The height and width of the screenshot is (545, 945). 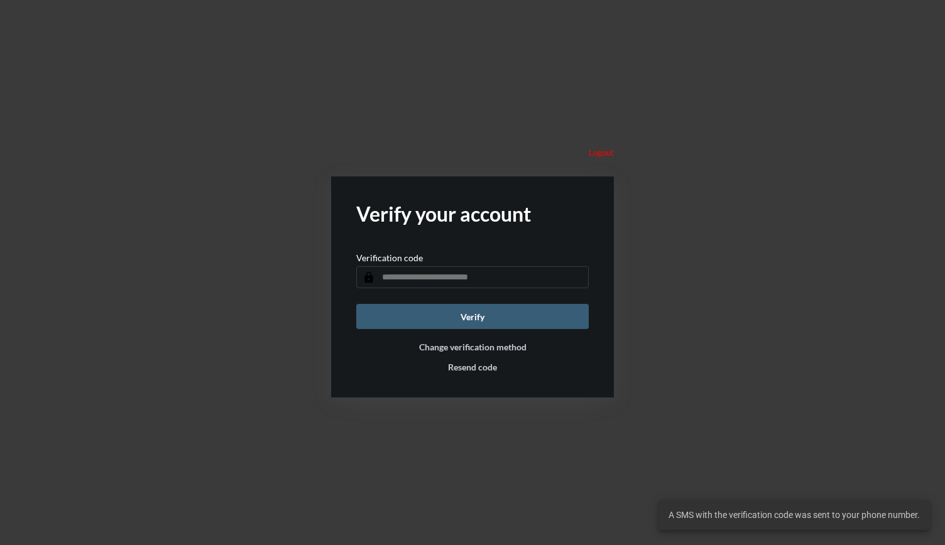 What do you see at coordinates (472, 367) in the screenshot?
I see `button: Resend code` at bounding box center [472, 367].